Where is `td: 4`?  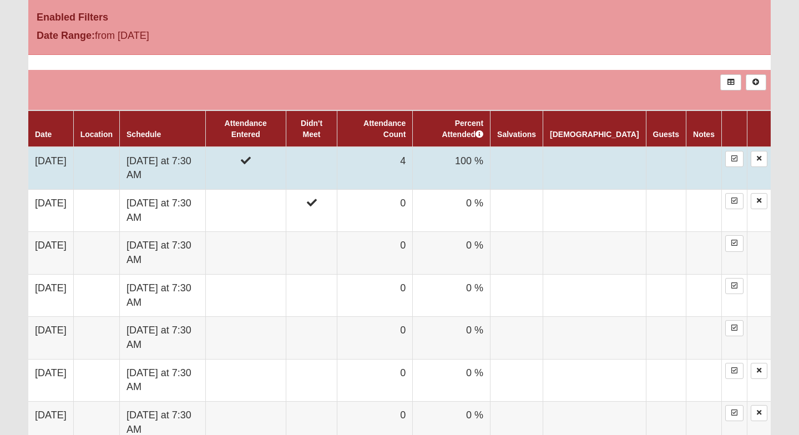
td: 4 is located at coordinates (375, 168).